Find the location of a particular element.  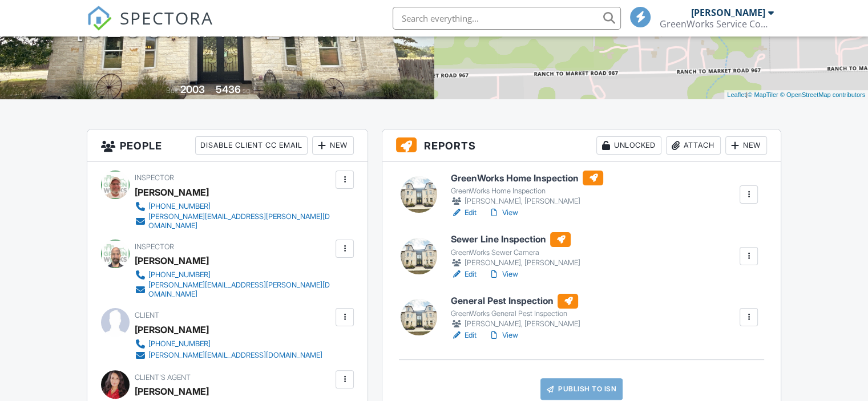

div: GreenWorks Home Inspection is located at coordinates (527, 191).